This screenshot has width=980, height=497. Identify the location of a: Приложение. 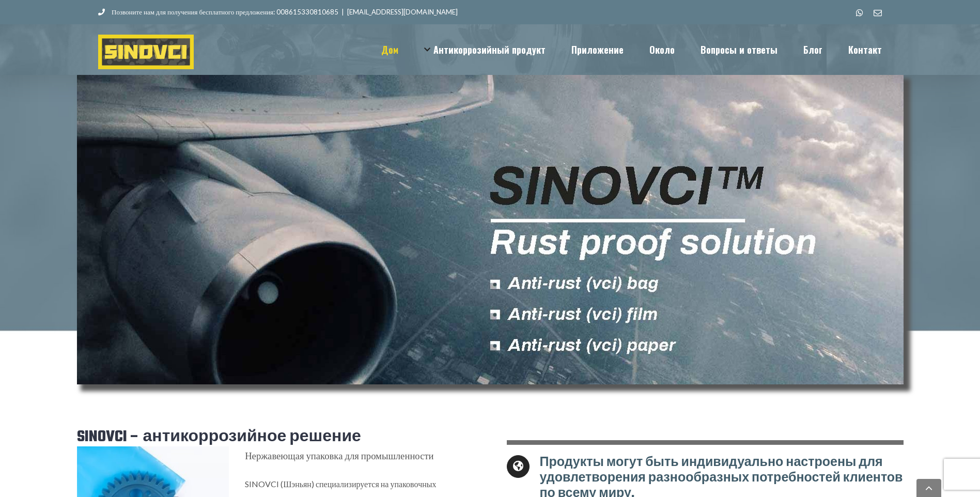
(597, 49).